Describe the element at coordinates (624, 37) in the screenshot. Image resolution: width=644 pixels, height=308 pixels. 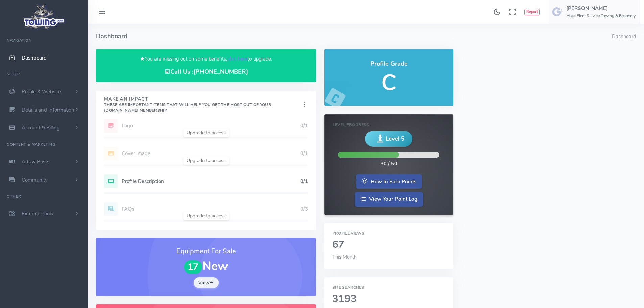
I see `li: Dashboard` at that location.